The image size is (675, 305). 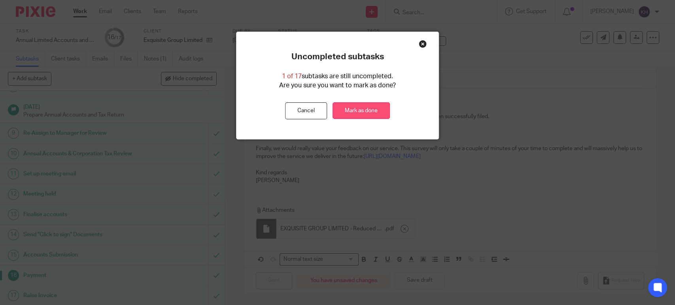 I want to click on a: Mark as done, so click(x=361, y=111).